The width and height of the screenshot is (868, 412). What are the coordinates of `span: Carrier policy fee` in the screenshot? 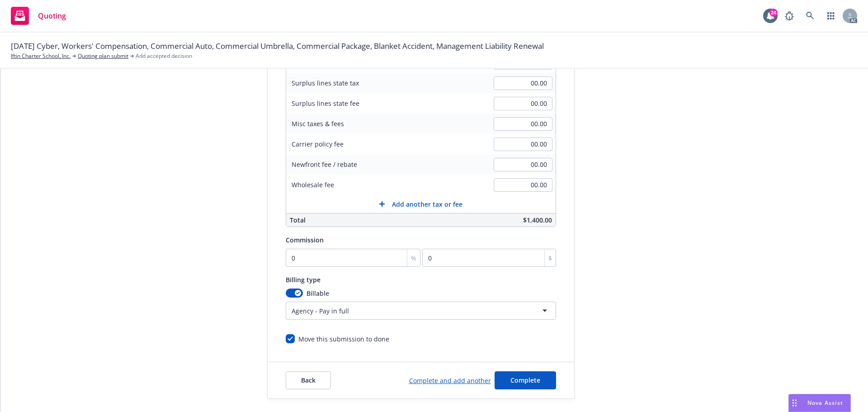 It's located at (317, 144).